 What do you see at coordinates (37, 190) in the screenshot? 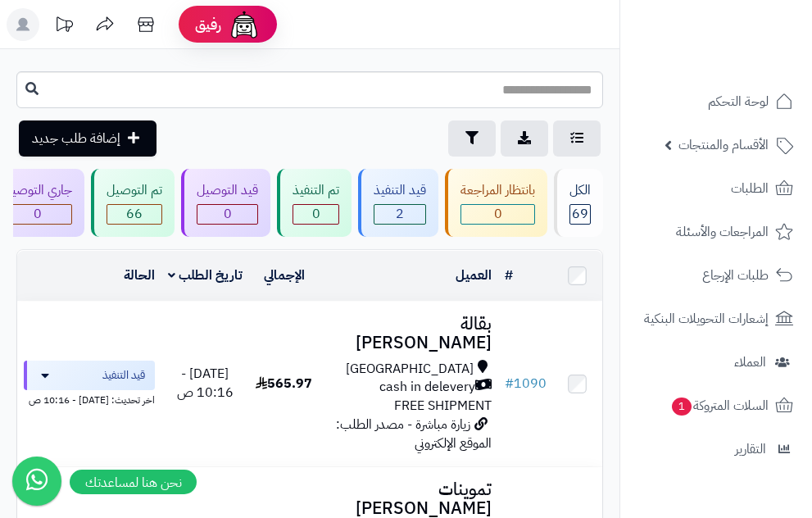
I see `div: جاري التوصيل` at bounding box center [37, 190].